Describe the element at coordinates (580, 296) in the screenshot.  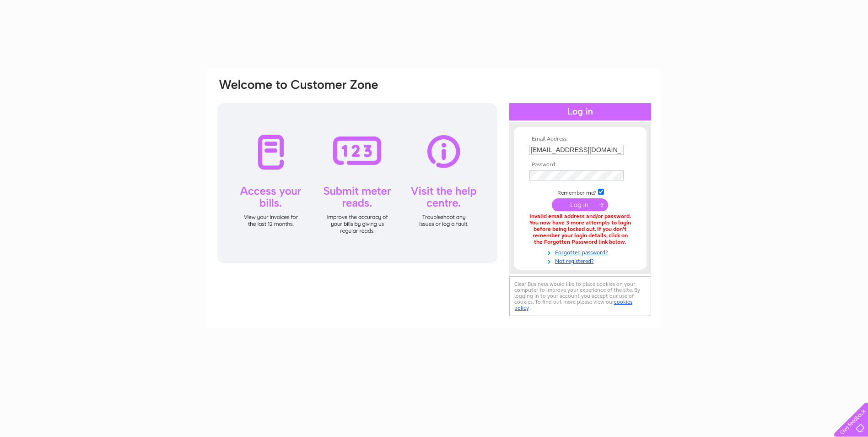
I see `div: Clear Business would like to place cookies on your computer to improve your experience of the sit...` at that location.